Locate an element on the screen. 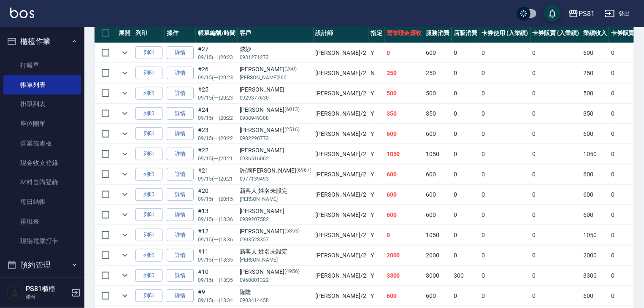 The width and height of the screenshot is (644, 308). p: 09/15 (一) 18:35 is located at coordinates (217, 280).